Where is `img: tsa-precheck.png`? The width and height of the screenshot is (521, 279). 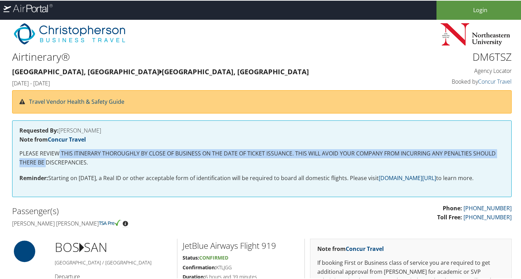 img: tsa-precheck.png is located at coordinates (110, 222).